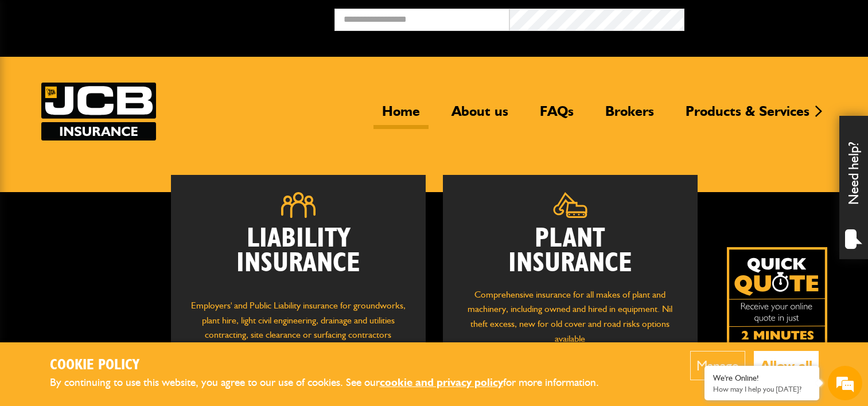 Image resolution: width=868 pixels, height=406 pixels. I want to click on a: Get your insurance quote isn just 2-minutes, so click(777, 297).